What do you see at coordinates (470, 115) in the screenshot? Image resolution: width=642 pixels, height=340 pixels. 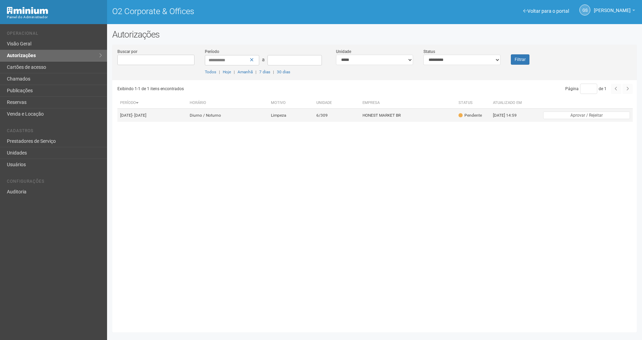 I see `div: Pendente` at bounding box center [470, 115].